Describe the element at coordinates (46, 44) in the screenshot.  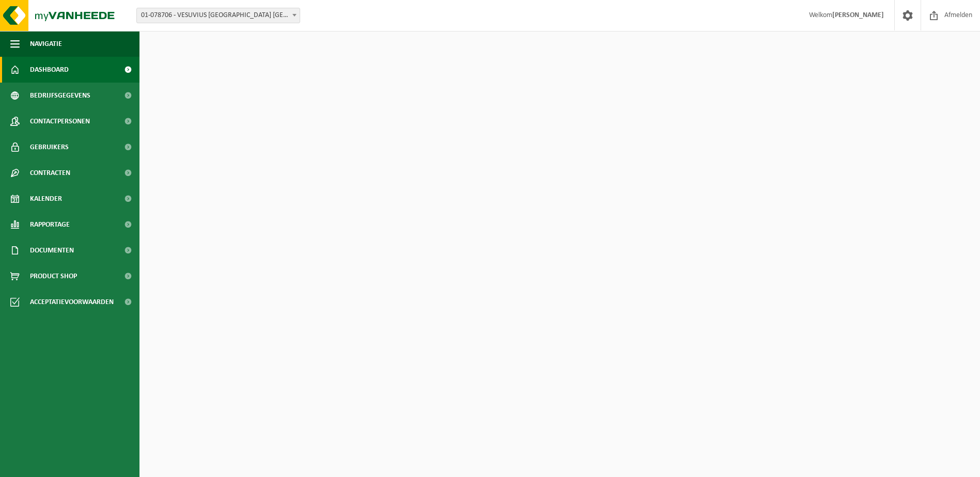
I see `span: Navigatie` at that location.